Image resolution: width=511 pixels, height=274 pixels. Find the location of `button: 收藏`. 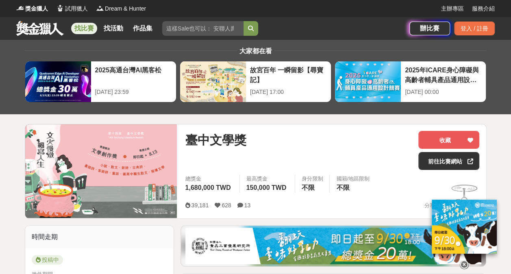

button: 收藏 is located at coordinates (449, 140).